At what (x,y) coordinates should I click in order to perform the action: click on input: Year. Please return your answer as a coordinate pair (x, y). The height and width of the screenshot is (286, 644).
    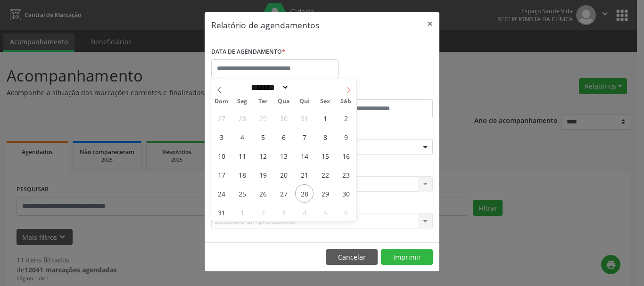
    Looking at the image, I should click on (304, 87).